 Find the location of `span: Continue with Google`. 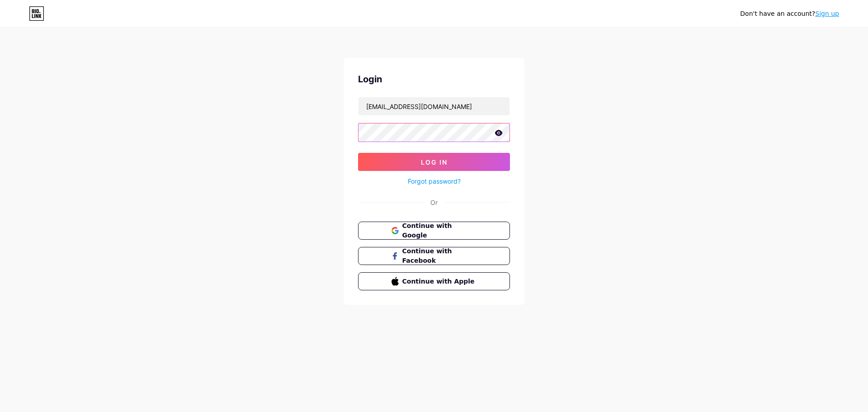

span: Continue with Google is located at coordinates (440, 231).